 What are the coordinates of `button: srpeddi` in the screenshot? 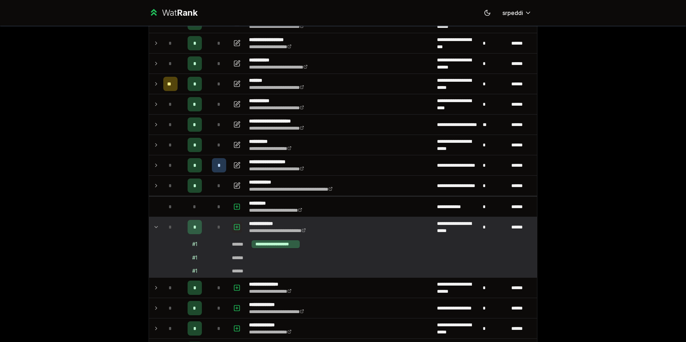 It's located at (517, 13).